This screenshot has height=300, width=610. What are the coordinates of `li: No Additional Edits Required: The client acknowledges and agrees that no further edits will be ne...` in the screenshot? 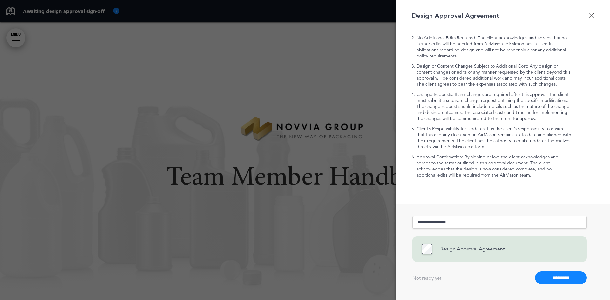 It's located at (494, 47).